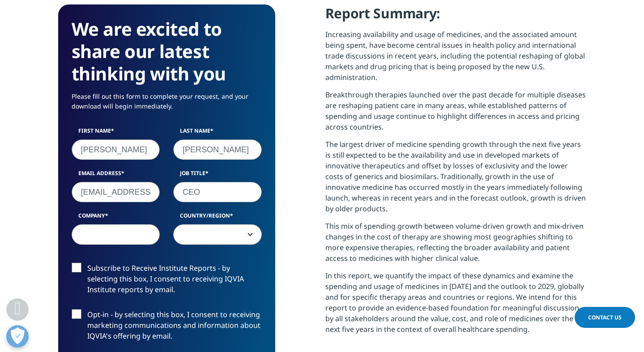  Describe the element at coordinates (18, 337) in the screenshot. I see `button: Open Preferences` at that location.